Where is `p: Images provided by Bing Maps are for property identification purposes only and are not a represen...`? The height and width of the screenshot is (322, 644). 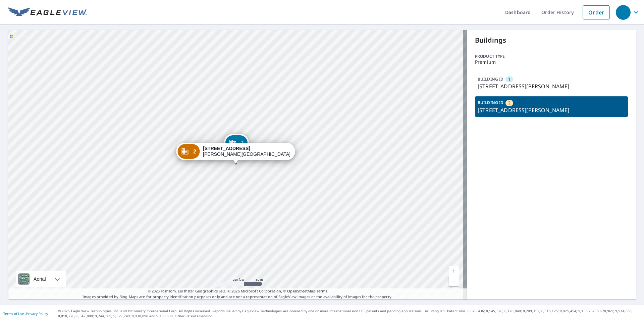
p: Images provided by Bing Maps are for property identification purposes only and are not a represen... is located at coordinates (238, 294).